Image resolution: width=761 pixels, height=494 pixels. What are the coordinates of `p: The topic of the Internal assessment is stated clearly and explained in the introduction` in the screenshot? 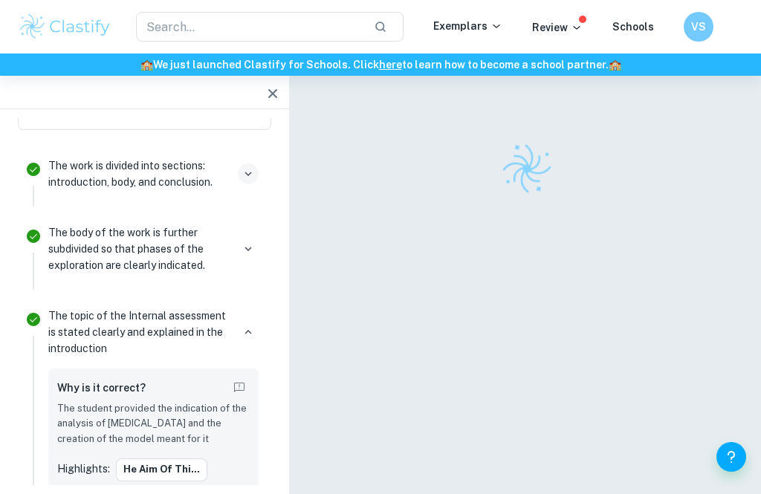 It's located at (140, 332).